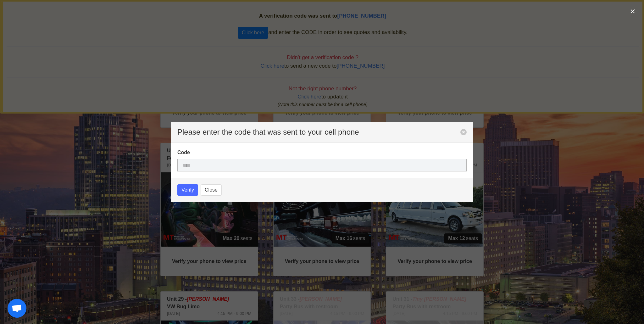 This screenshot has height=324, width=644. Describe the element at coordinates (319, 132) in the screenshot. I see `p: Please enter the code that was sent to your cell phone` at that location.